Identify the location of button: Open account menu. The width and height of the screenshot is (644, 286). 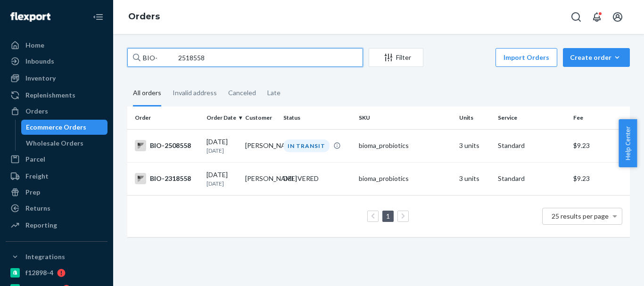
(618, 17).